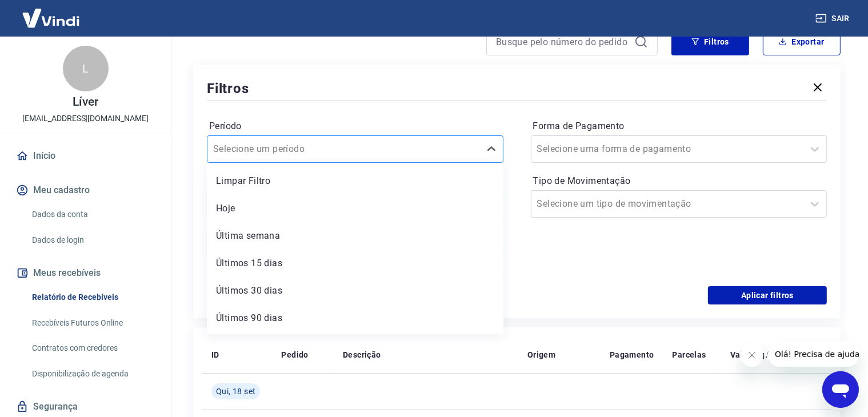  I want to click on div: Últimos 30 dias, so click(354, 291).